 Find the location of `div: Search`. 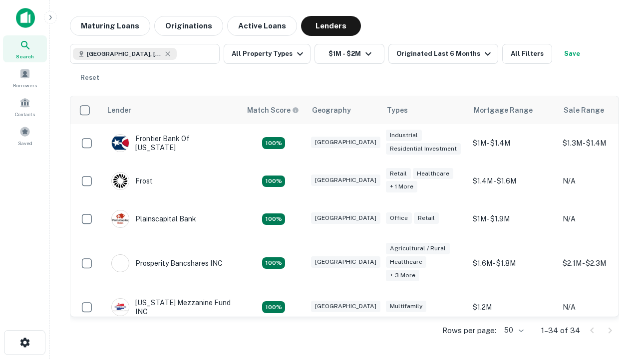

div: Search is located at coordinates (25, 49).